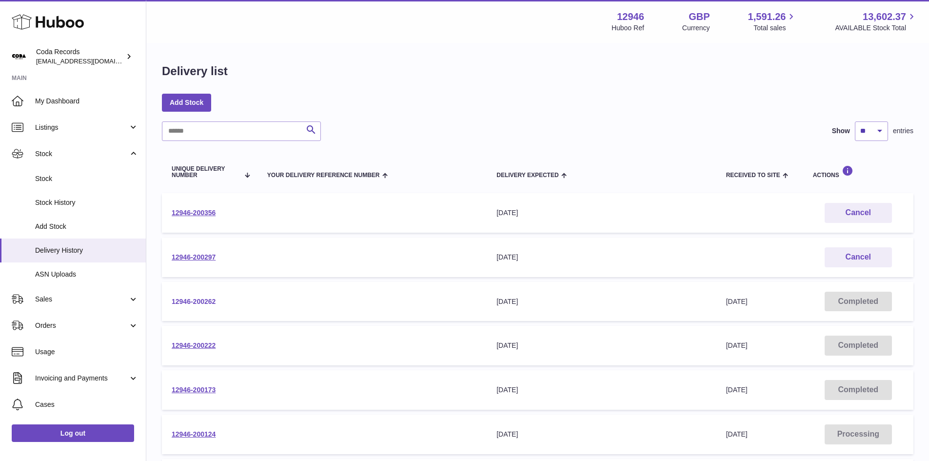 This screenshot has height=461, width=929. What do you see at coordinates (194, 345) in the screenshot?
I see `a: 12946-200222` at bounding box center [194, 345].